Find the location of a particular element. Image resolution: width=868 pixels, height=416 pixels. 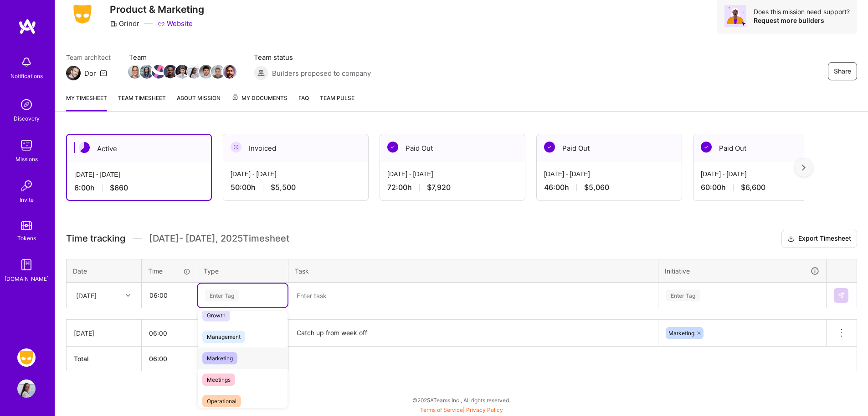

i: icon CompanyGray is located at coordinates (114, 24).